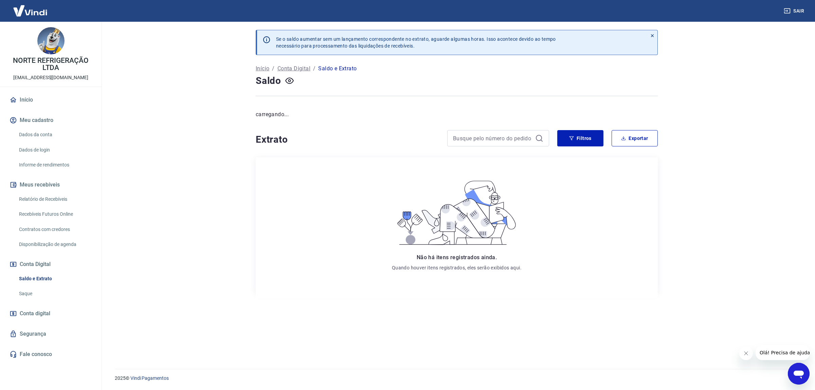 The height and width of the screenshot is (390, 815). I want to click on a: Disponibilização de agenda, so click(55, 244).